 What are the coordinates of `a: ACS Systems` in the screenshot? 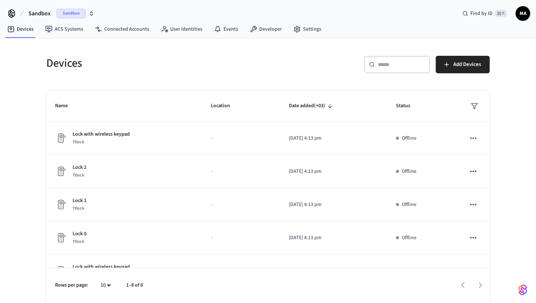 It's located at (64, 29).